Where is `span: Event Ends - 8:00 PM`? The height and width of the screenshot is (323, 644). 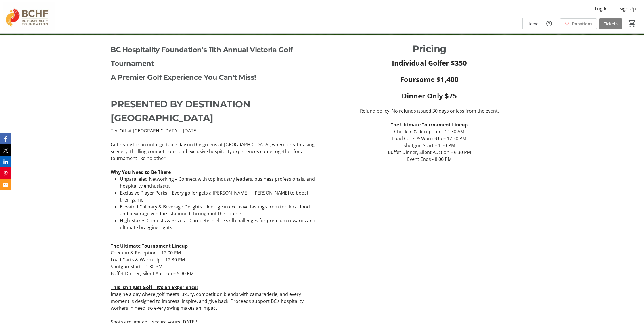
span: Event Ends - 8:00 PM is located at coordinates (429, 159).